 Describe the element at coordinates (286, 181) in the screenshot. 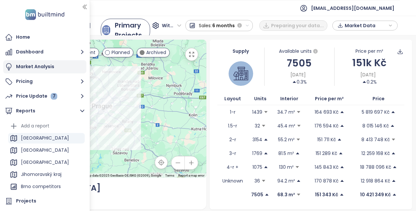

I see `p: 94.2 m²` at that location.